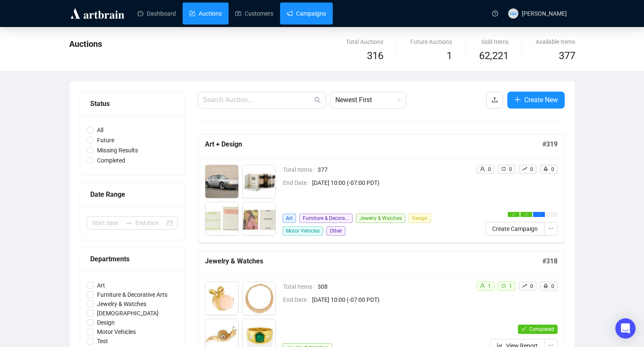 The height and width of the screenshot is (347, 644). Describe the element at coordinates (258, 100) in the screenshot. I see `input: Search Auction...` at that location.